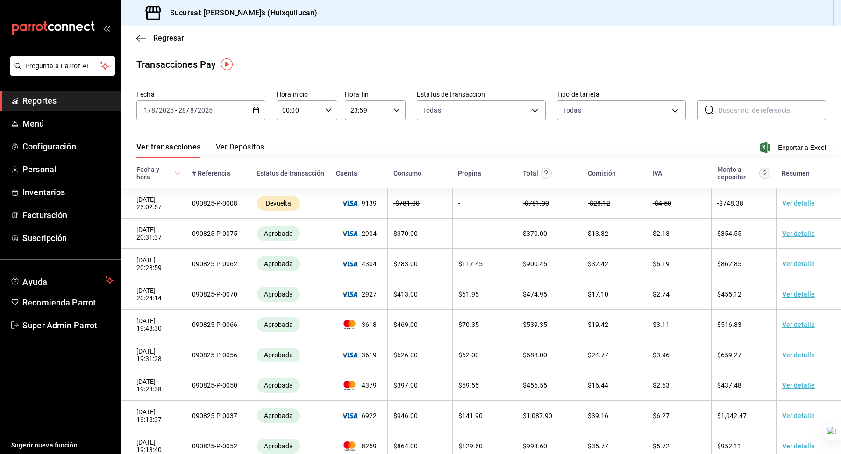 This screenshot has height=454, width=841. What do you see at coordinates (359, 355) in the screenshot?
I see `span: 3619` at bounding box center [359, 355].